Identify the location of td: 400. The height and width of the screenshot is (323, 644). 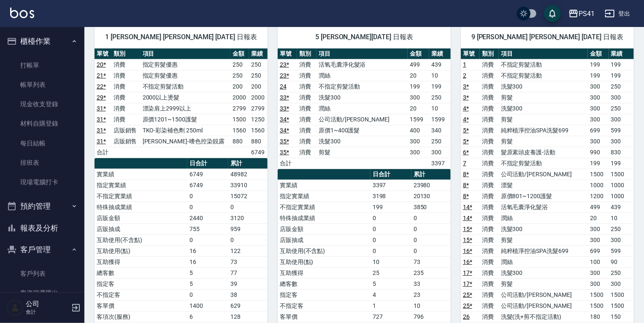
(419, 130).